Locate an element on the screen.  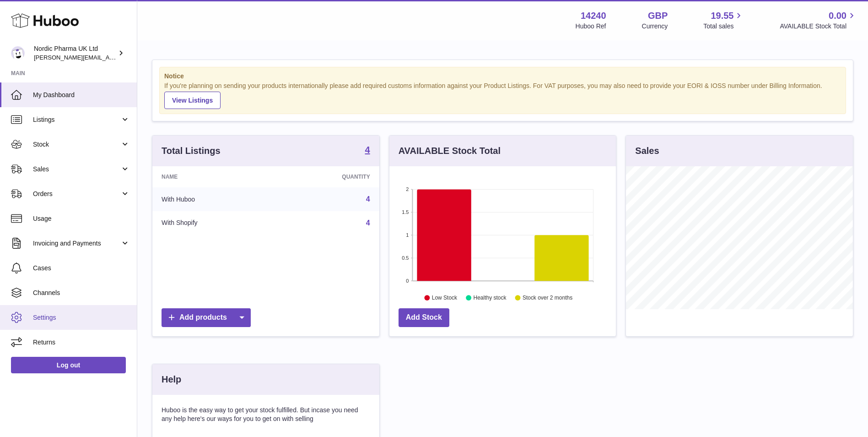
a: Log out is located at coordinates (68, 365).